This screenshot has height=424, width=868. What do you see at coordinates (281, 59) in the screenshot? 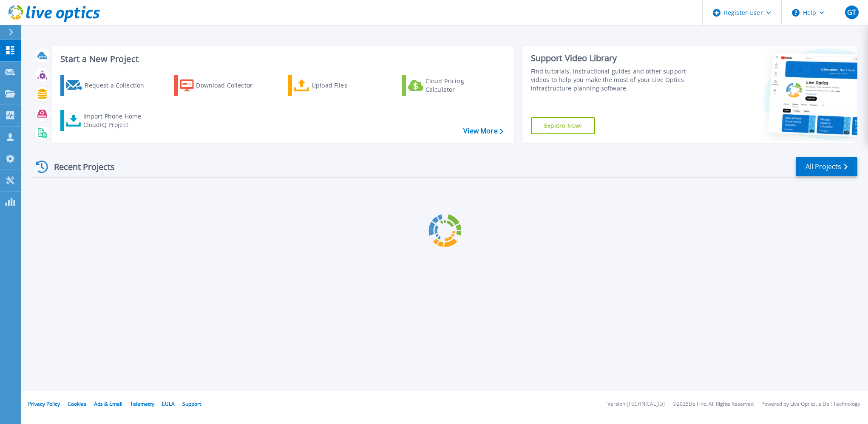
I see `h3: Start a New Project` at bounding box center [281, 59].